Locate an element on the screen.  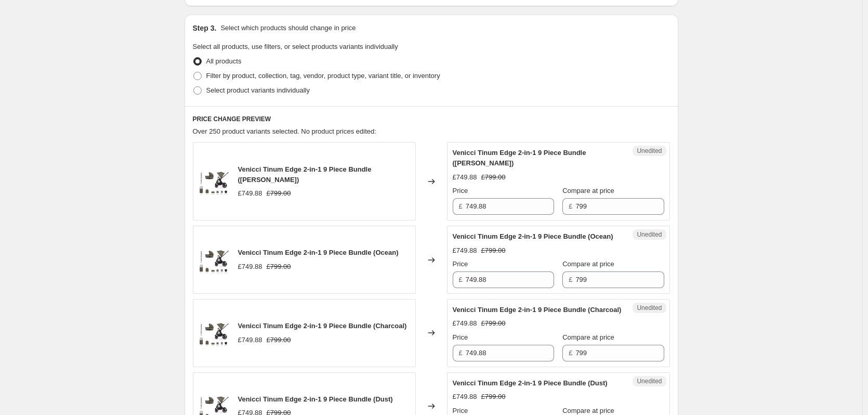
h6: PRICE CHANGE PREVIEW is located at coordinates (432, 119).